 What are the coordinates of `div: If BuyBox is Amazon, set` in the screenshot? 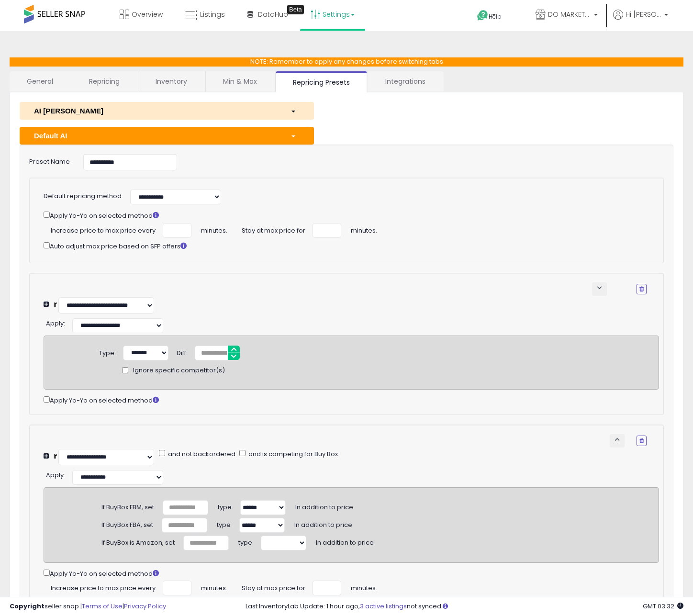 It's located at (138, 541).